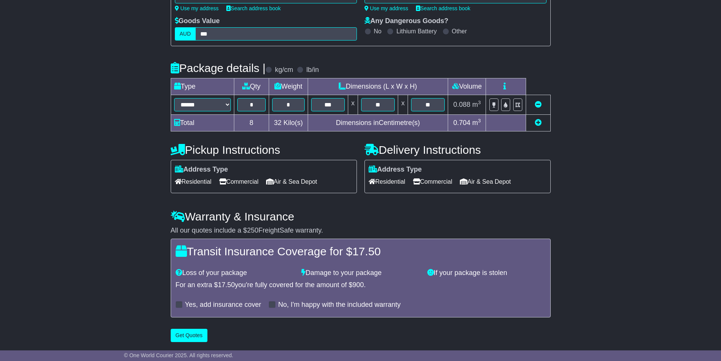 The height and width of the screenshot is (361, 721). Describe the element at coordinates (264, 150) in the screenshot. I see `h4: Pickup Instructions` at that location.